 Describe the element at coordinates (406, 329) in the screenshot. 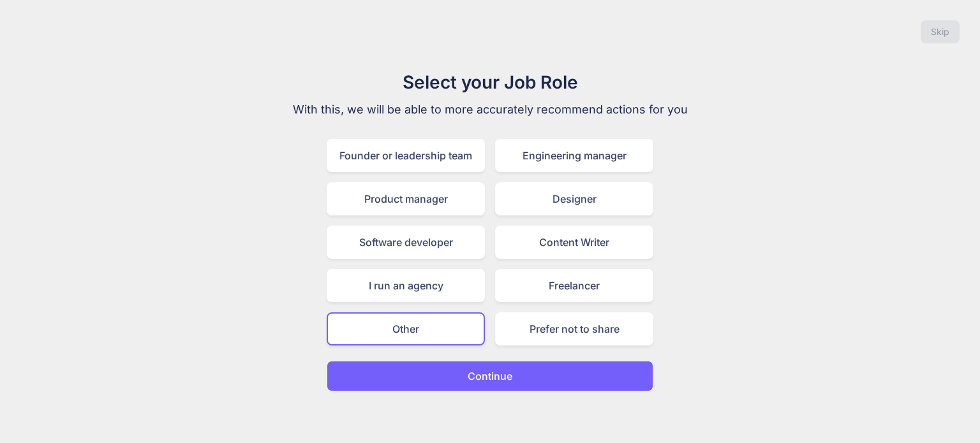

I see `div: Other` at that location.